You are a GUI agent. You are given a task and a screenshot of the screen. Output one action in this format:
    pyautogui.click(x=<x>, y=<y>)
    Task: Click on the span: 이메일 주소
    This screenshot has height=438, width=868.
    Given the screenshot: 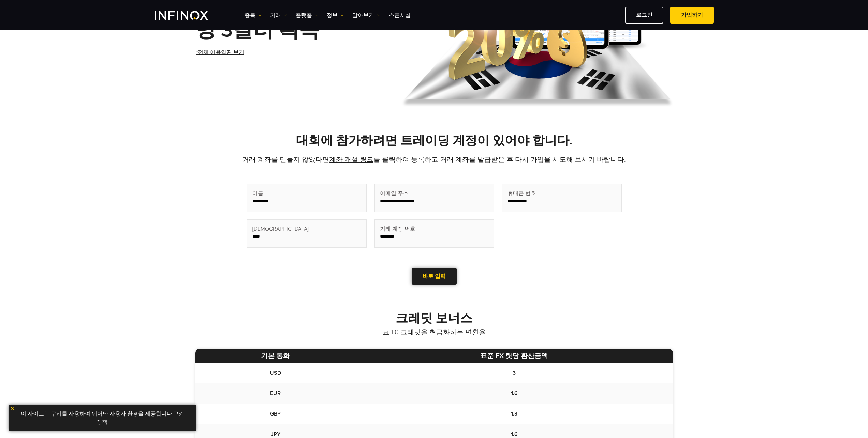 What is the action you would take?
    pyautogui.click(x=394, y=194)
    